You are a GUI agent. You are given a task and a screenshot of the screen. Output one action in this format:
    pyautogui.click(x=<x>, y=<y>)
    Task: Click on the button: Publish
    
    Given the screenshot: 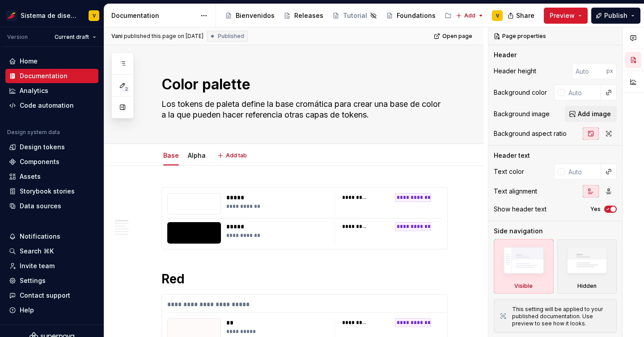 What is the action you would take?
    pyautogui.click(x=616, y=16)
    